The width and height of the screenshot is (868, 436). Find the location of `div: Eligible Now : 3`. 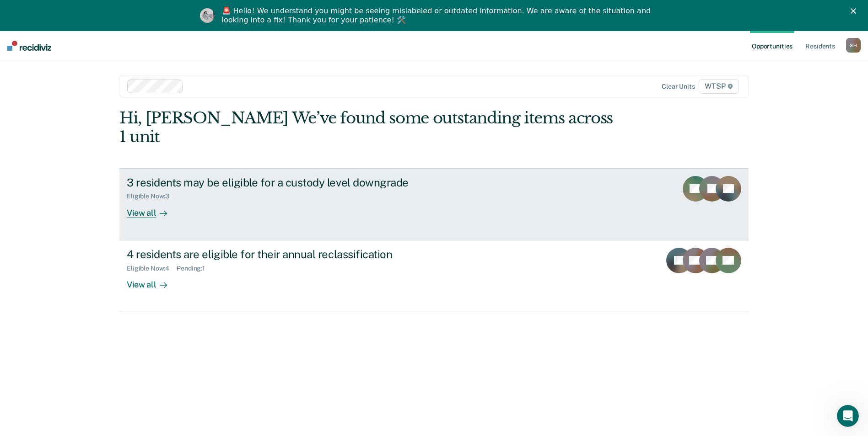

div: Eligible Now : 3 is located at coordinates (151, 196).